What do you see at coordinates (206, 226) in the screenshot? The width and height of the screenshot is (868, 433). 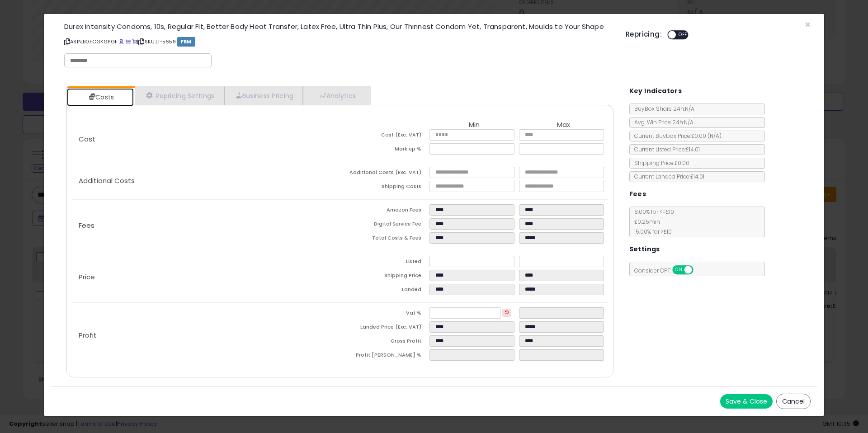 I see `p: Fees` at bounding box center [206, 226].